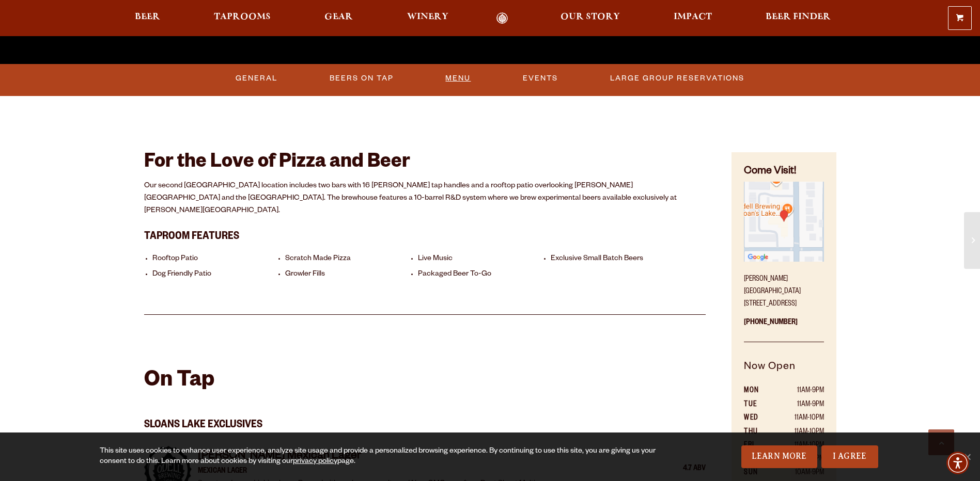 The width and height of the screenshot is (980, 481). What do you see at coordinates (428, 17) in the screenshot?
I see `span: Winery` at bounding box center [428, 17].